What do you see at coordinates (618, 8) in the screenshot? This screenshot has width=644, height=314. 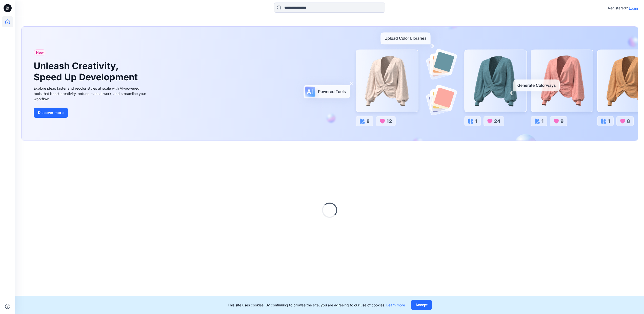 I see `p: Registered?` at bounding box center [618, 8].